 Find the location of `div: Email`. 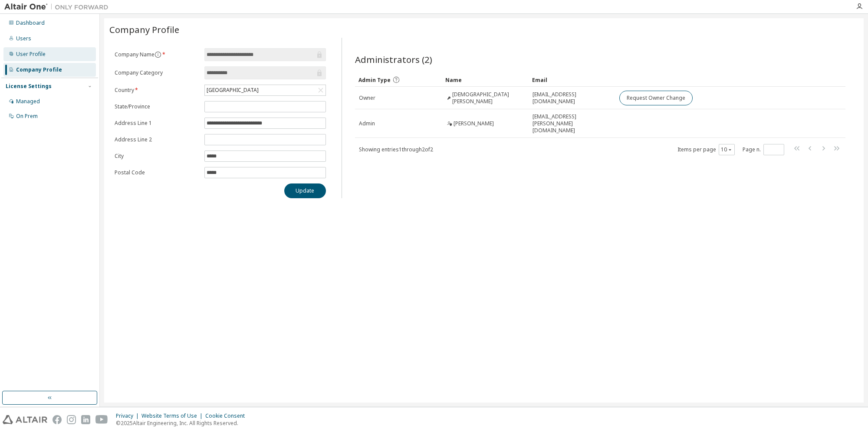

div: Email is located at coordinates (572, 80).